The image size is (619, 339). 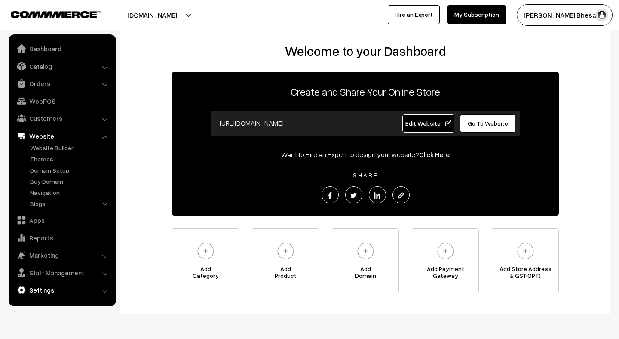 I want to click on a: AddCategory, so click(x=205, y=260).